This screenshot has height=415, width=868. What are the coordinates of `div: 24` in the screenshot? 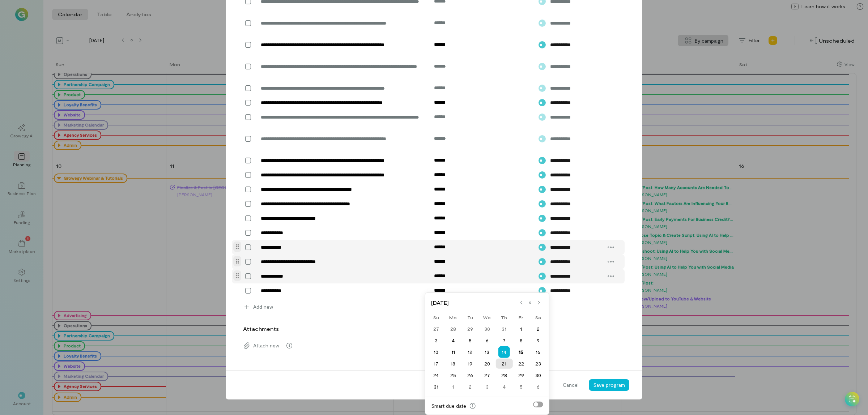 It's located at (436, 376).